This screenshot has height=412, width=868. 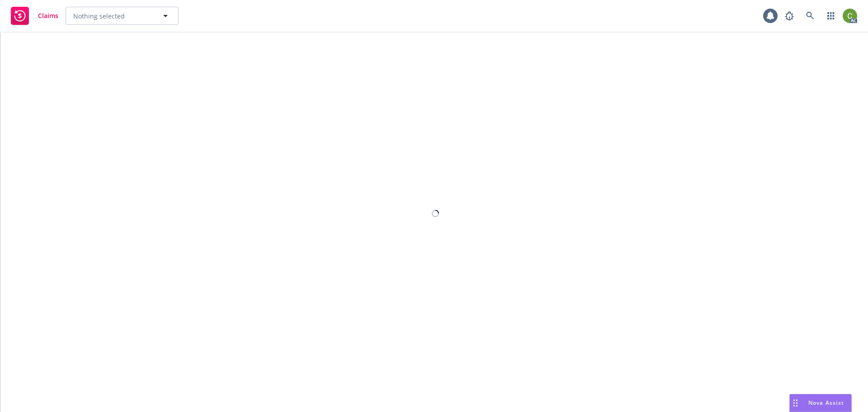 I want to click on img: photo, so click(x=850, y=16).